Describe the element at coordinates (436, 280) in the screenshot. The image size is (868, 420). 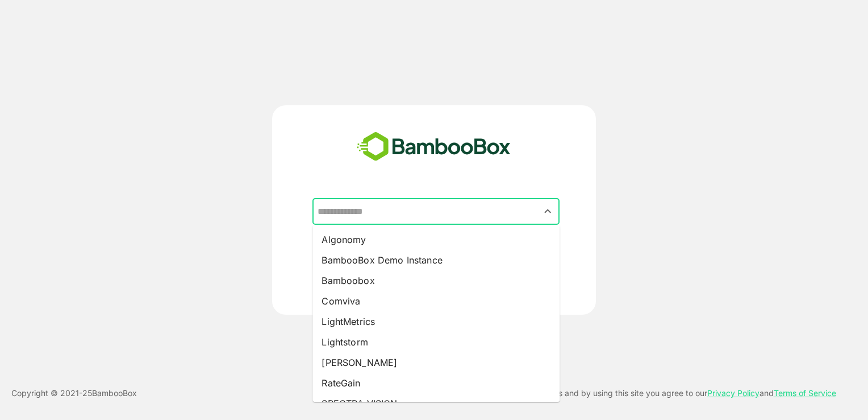
I see `li: Bamboobox` at that location.